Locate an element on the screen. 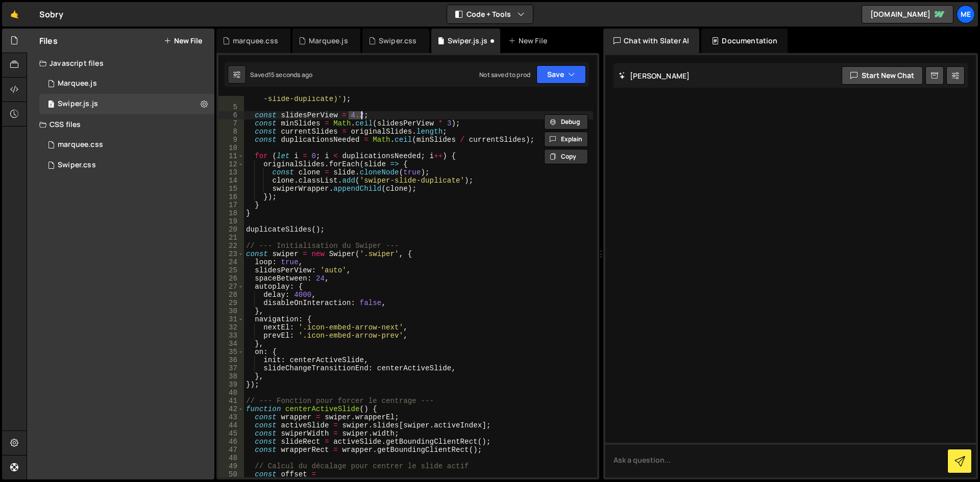 Image resolution: width=980 pixels, height=482 pixels. div: 15 is located at coordinates (231, 189).